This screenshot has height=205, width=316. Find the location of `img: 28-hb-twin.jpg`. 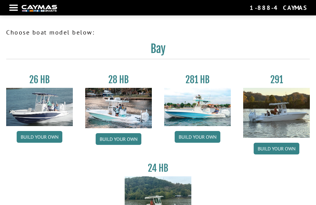

img: 28-hb-twin.jpg is located at coordinates (198, 107).